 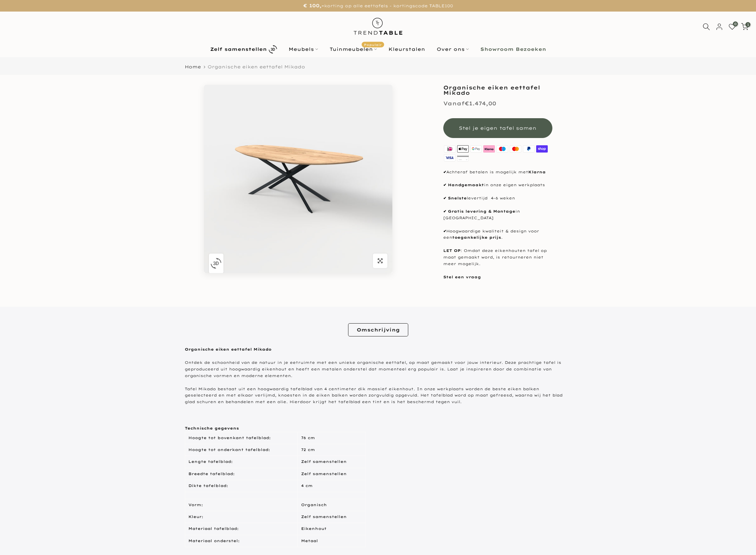 What do you see at coordinates (503, 149) in the screenshot?
I see `img: maestro` at bounding box center [503, 149].